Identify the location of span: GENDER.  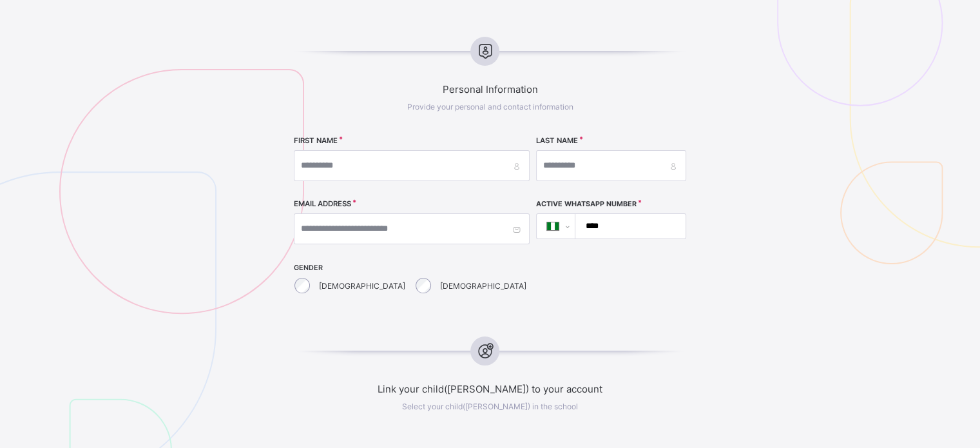
(412, 267).